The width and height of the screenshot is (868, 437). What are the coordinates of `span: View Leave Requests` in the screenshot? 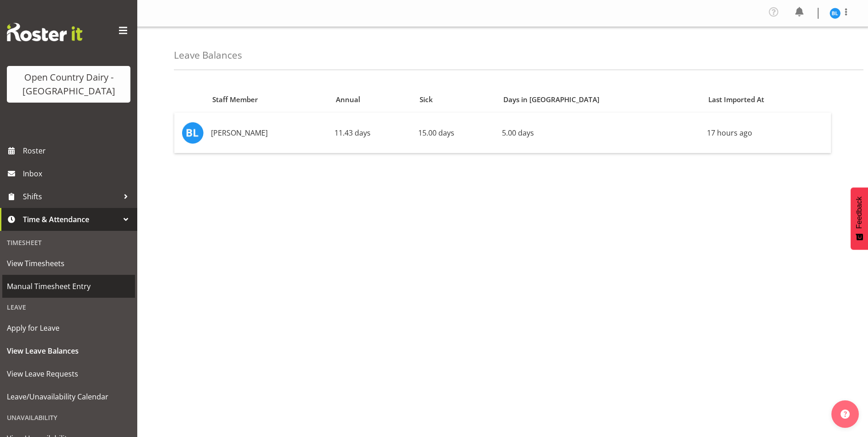 It's located at (68, 374).